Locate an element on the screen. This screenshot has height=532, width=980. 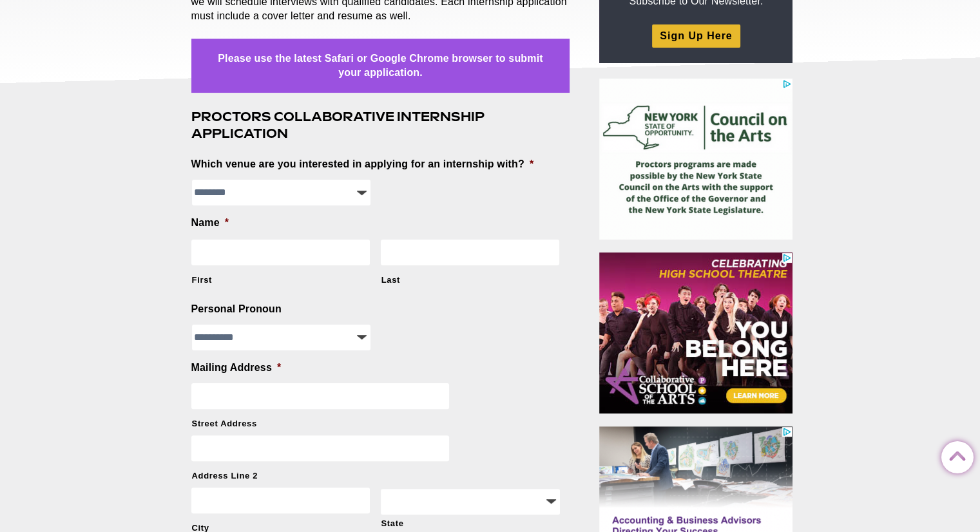
strong: Please use the latest Safari or Google Chrome browser to submit your application. is located at coordinates (380, 66).